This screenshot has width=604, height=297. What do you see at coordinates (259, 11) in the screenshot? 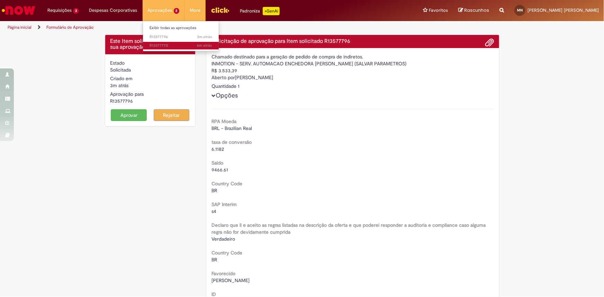
I see `div: Padroniza` at bounding box center [259, 11].